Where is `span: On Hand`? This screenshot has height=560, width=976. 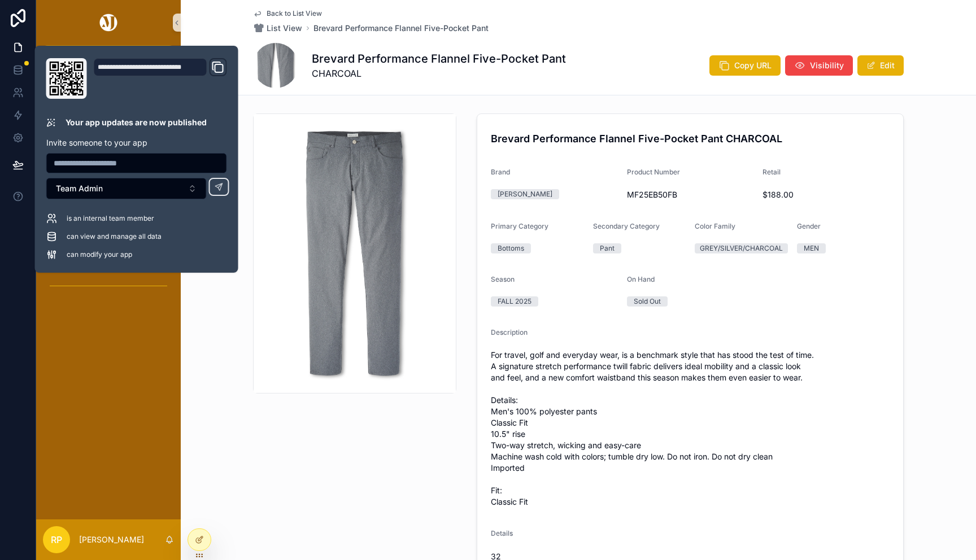 span: On Hand is located at coordinates (640, 279).